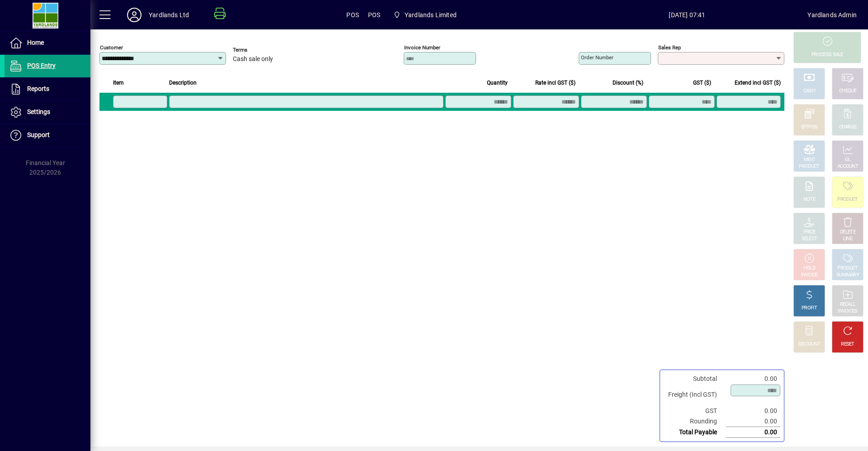  What do you see at coordinates (38, 88) in the screenshot?
I see `span: Reports` at bounding box center [38, 88].